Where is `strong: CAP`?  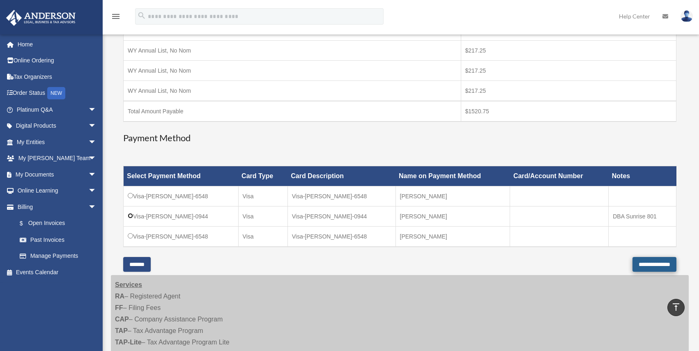 strong: CAP is located at coordinates (122, 319).